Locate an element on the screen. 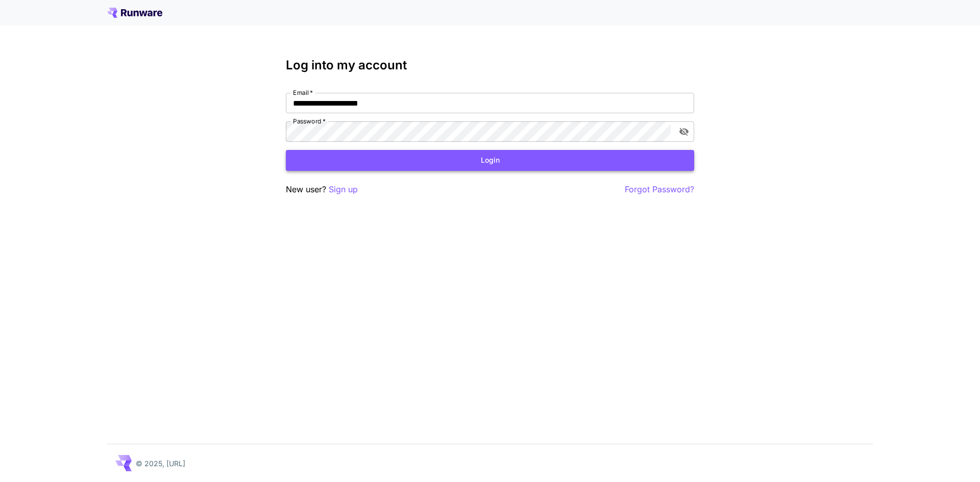 This screenshot has height=482, width=980. button: Sign up is located at coordinates (343, 189).